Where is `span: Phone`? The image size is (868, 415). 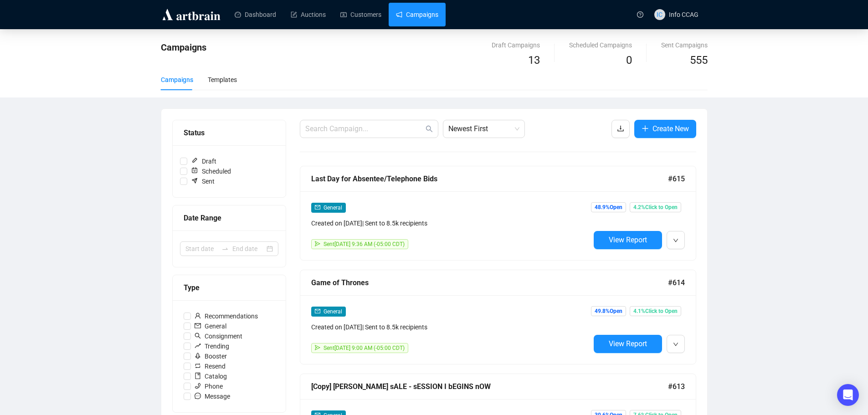
span: Phone is located at coordinates (209, 387).